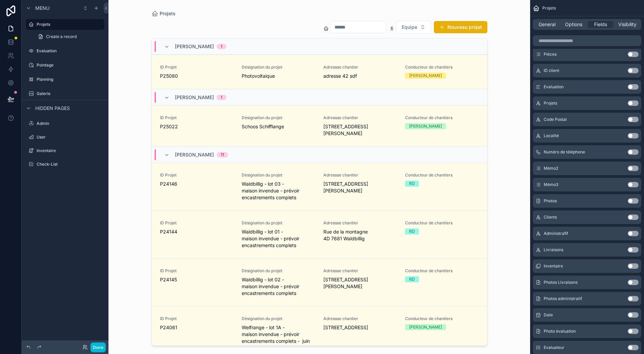 The height and width of the screenshot is (354, 644). Describe the element at coordinates (550, 217) in the screenshot. I see `span: Clients` at that location.